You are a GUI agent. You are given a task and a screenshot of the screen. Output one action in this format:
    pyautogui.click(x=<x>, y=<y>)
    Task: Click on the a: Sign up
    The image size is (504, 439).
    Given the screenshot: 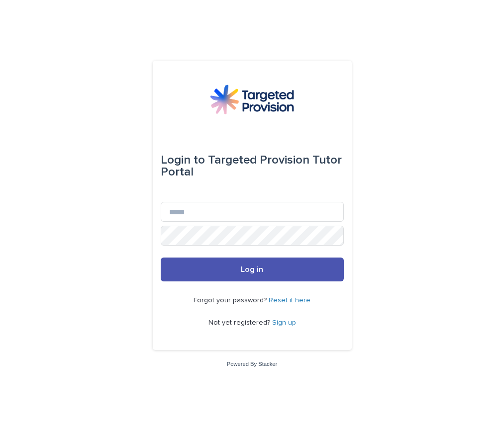 What is the action you would take?
    pyautogui.click(x=284, y=323)
    